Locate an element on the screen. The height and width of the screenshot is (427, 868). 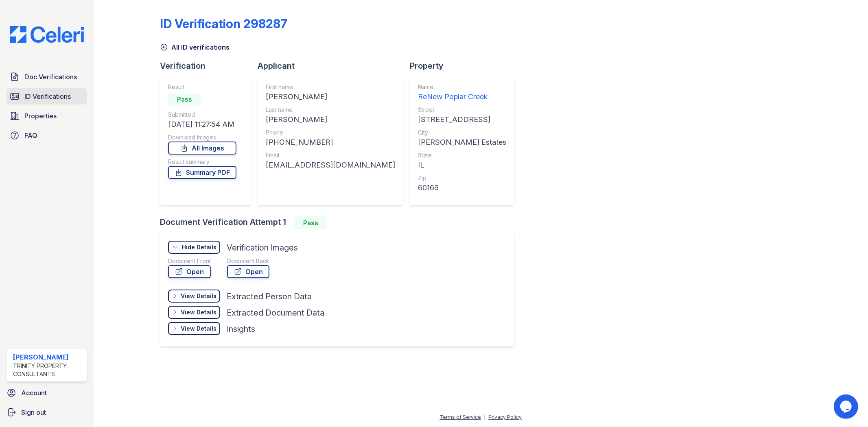
span: Account is located at coordinates (34, 393).